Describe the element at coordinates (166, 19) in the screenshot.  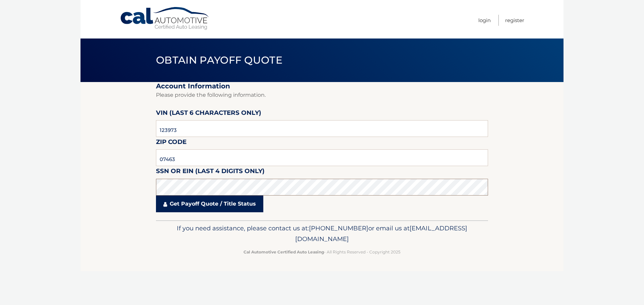
I see `a: Cal Automotive` at that location.